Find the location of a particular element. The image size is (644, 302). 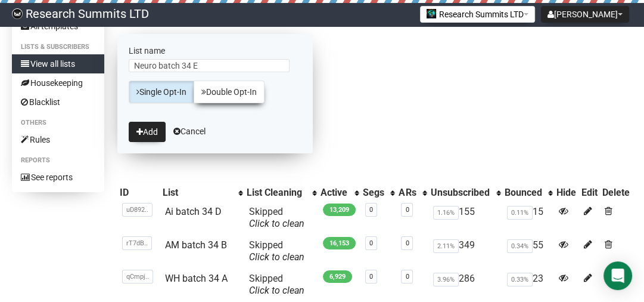

td: 23 is located at coordinates (528, 284).